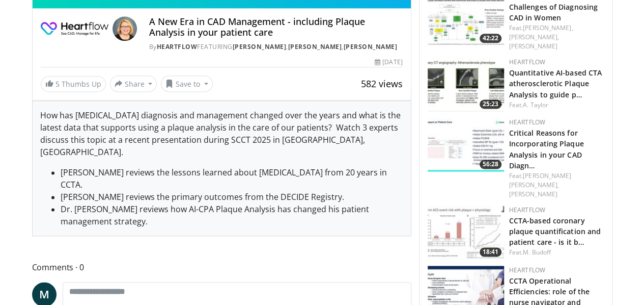  I want to click on span: 25:23, so click(490, 104).